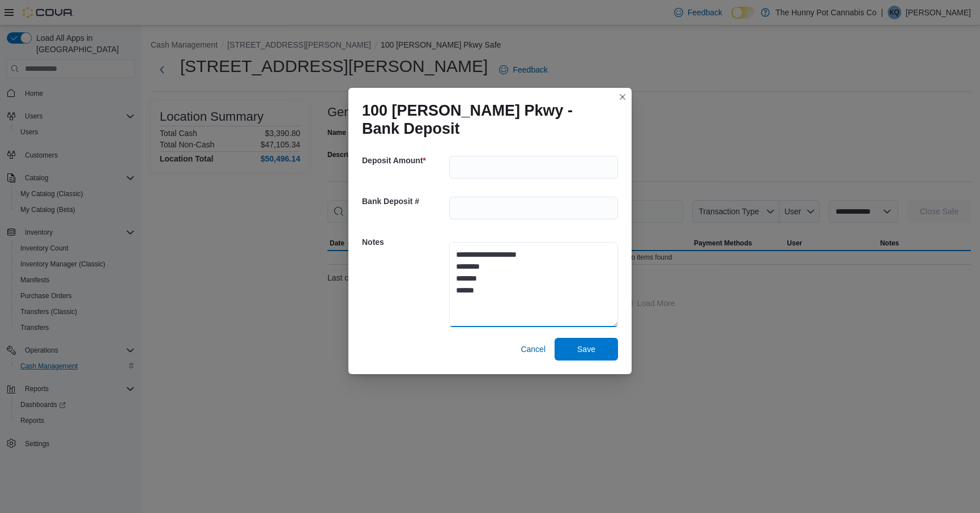 This screenshot has height=513, width=980. What do you see at coordinates (404, 242) in the screenshot?
I see `h5: Notes` at bounding box center [404, 242].